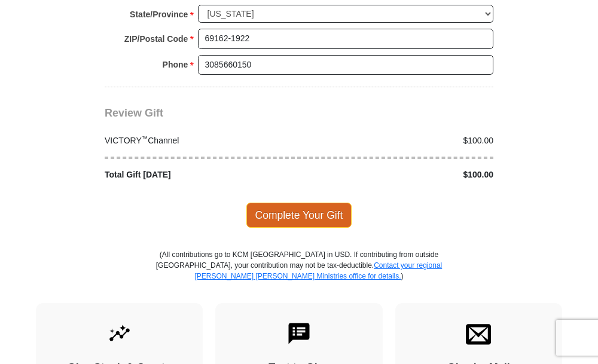 Image resolution: width=598 pixels, height=364 pixels. Describe the element at coordinates (120, 333) in the screenshot. I see `img: give-by-stock.svg` at that location.